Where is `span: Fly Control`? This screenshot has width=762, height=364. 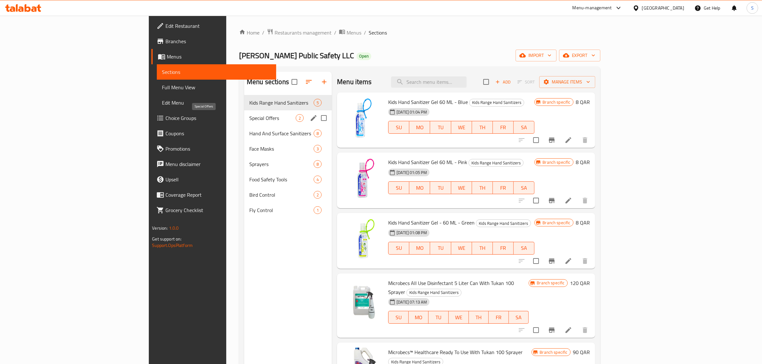
span: Fly Control is located at coordinates (281, 210).